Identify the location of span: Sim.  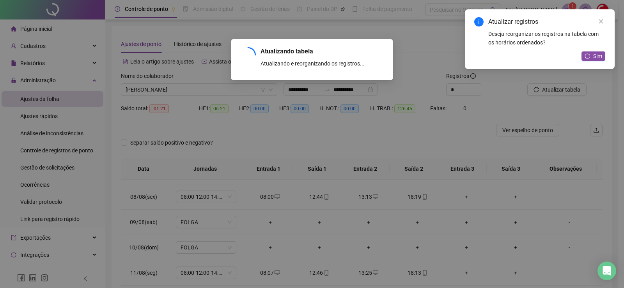
(597, 56).